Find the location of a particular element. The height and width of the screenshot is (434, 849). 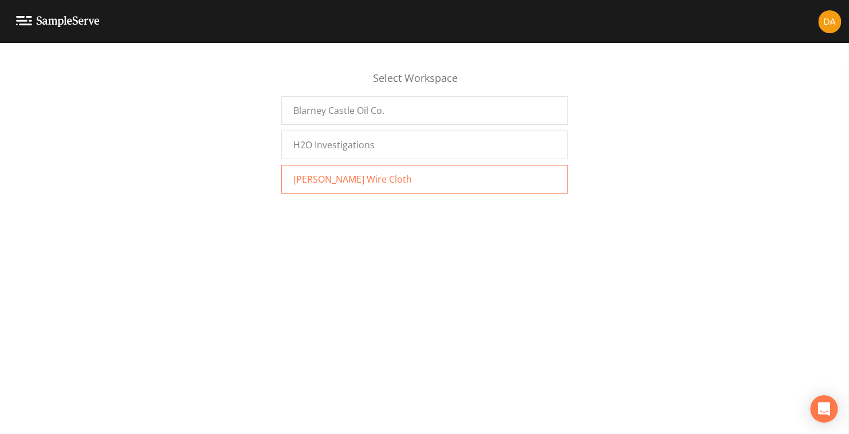

a: H2O Investigations is located at coordinates (425, 145).